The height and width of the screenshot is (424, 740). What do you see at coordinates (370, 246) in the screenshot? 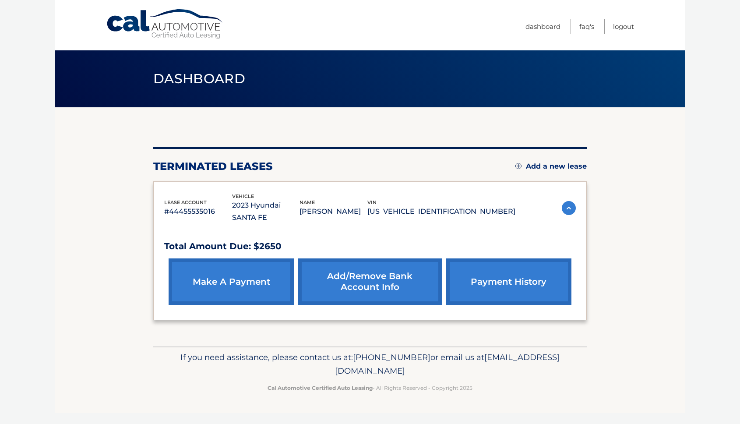
I see `p: Total Amount Due: $2650` at bounding box center [370, 246].